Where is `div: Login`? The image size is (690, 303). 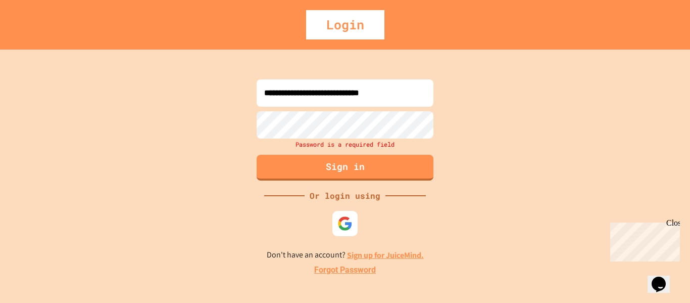 div: Login is located at coordinates (345, 25).